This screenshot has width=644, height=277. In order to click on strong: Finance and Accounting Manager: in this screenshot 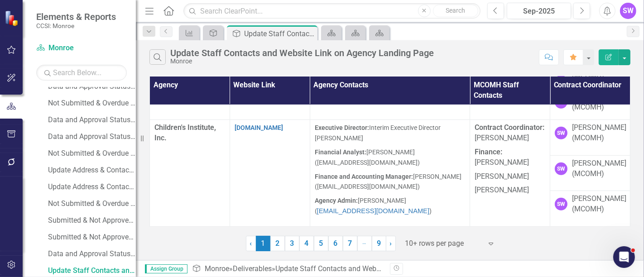, I will do `click(363, 177)`.